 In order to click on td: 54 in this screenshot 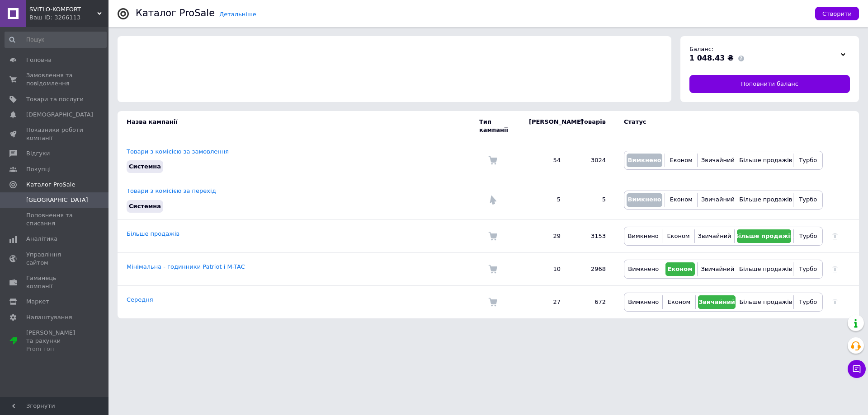, I will do `click(545, 161)`.